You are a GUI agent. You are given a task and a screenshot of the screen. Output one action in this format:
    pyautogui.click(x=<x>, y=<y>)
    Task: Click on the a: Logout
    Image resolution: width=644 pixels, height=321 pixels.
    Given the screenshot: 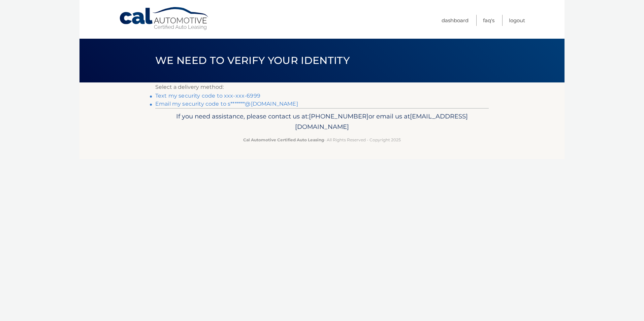 What is the action you would take?
    pyautogui.click(x=517, y=20)
    